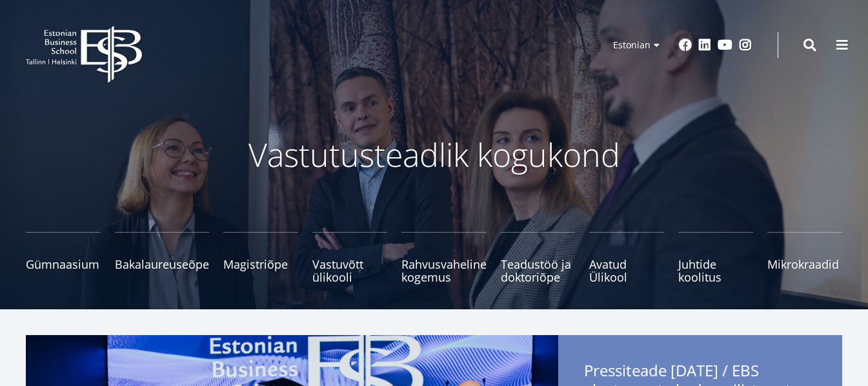 The image size is (868, 386). Describe the element at coordinates (162, 264) in the screenshot. I see `span: Bakalaureuseõpe` at that location.